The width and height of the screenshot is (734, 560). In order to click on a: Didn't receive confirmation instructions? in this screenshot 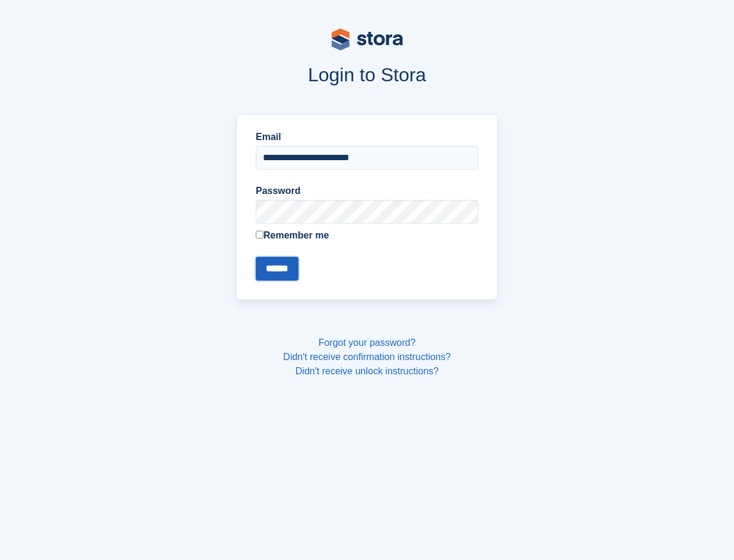, I will do `click(367, 356)`.